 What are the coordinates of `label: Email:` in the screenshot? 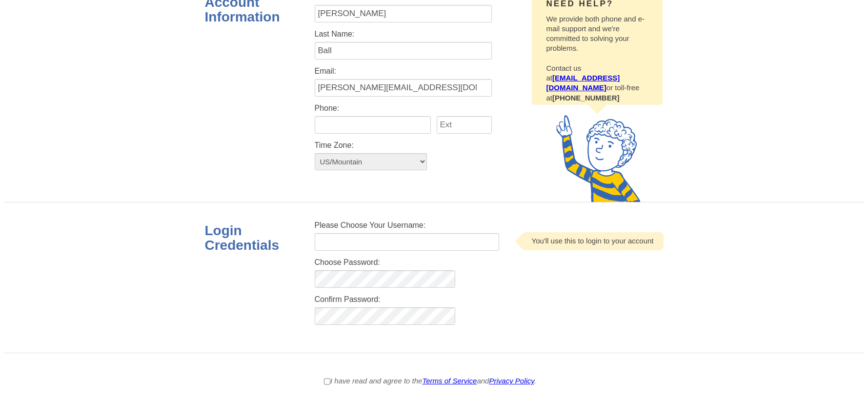 It's located at (489, 71).